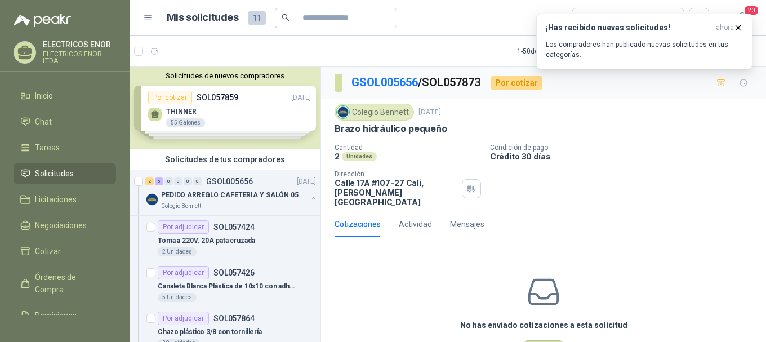 The image size is (766, 342). Describe the element at coordinates (416, 82) in the screenshot. I see `p: / SOL057873` at that location.